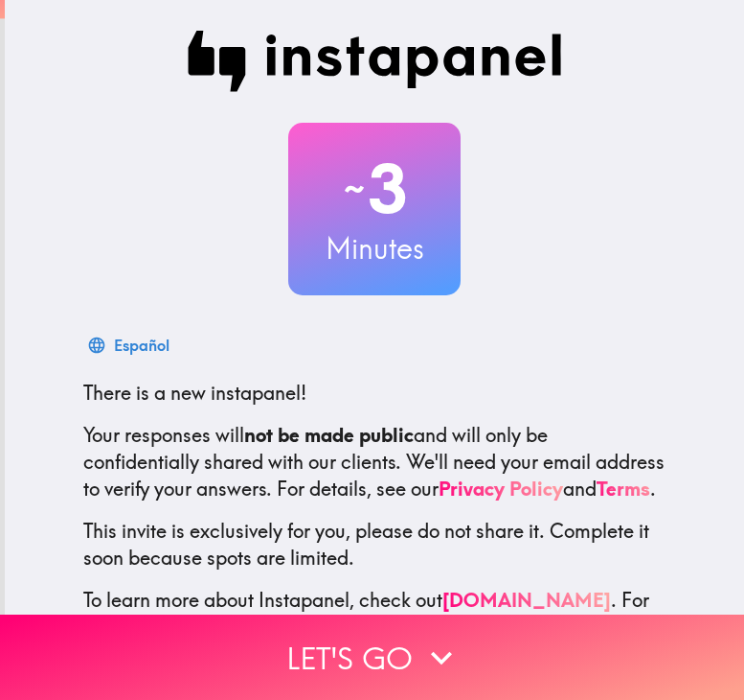  Describe the element at coordinates (375, 61) in the screenshot. I see `img: Instapanel` at that location.